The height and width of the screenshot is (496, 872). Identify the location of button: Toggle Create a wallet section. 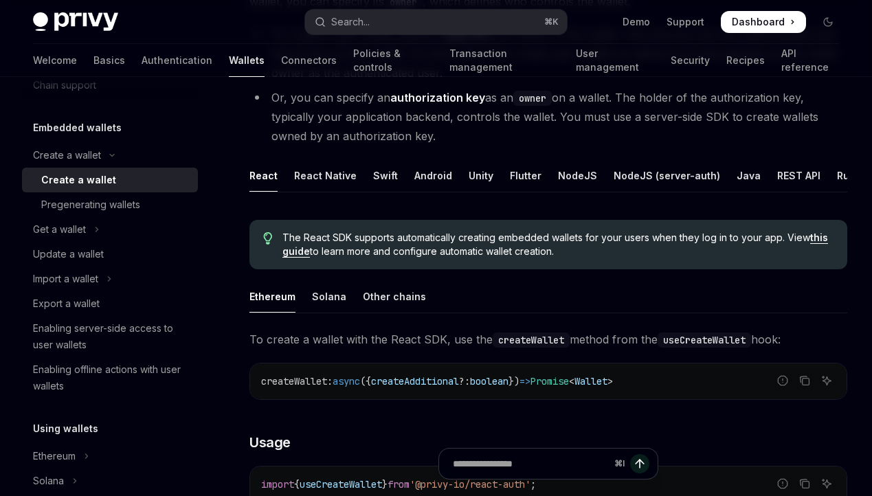
(110, 155).